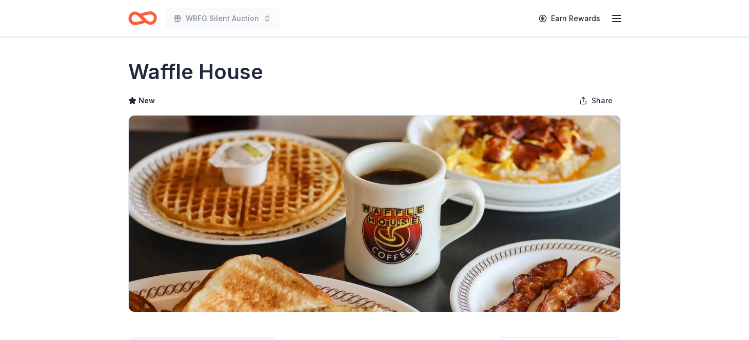 The image size is (749, 340). Describe the element at coordinates (222, 18) in the screenshot. I see `button: WRFG Silent Auction` at that location.